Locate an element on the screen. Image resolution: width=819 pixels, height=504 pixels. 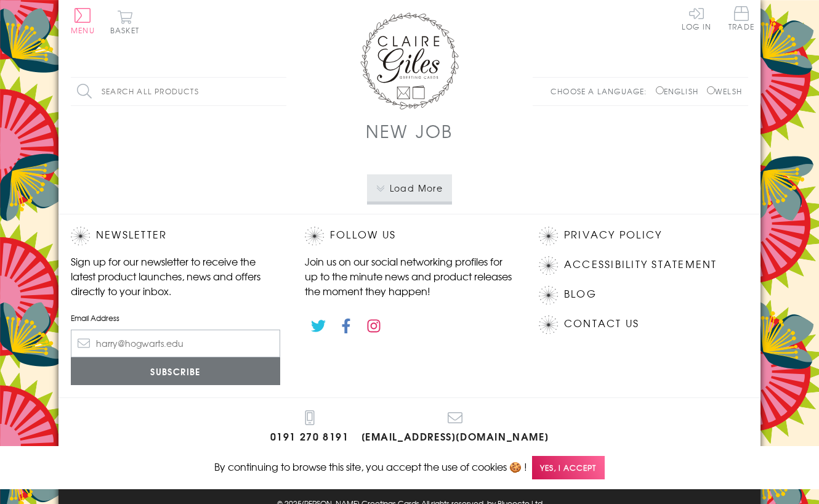
input: Search is located at coordinates (280, 91).